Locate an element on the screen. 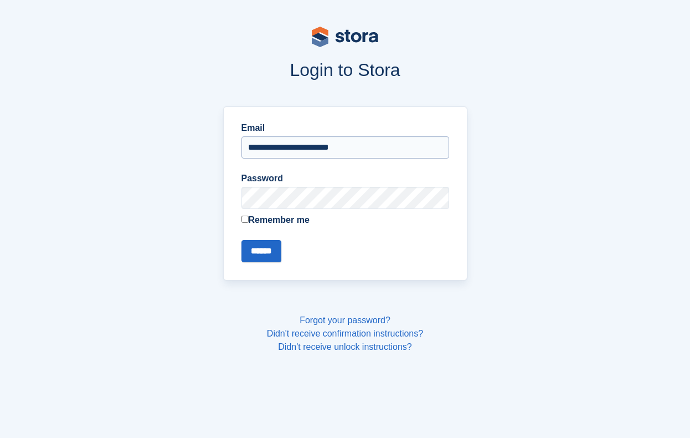 This screenshot has width=690, height=438. a: Didn't receive unlock instructions? is located at coordinates (345, 346).